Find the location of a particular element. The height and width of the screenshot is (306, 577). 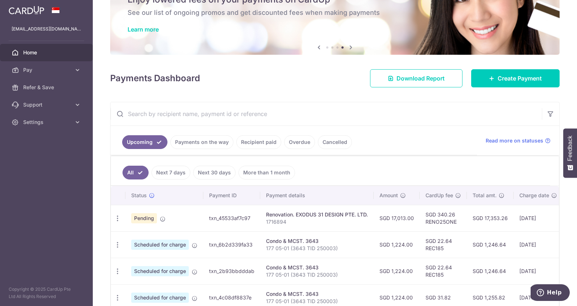

span: Amount is located at coordinates (389, 195).